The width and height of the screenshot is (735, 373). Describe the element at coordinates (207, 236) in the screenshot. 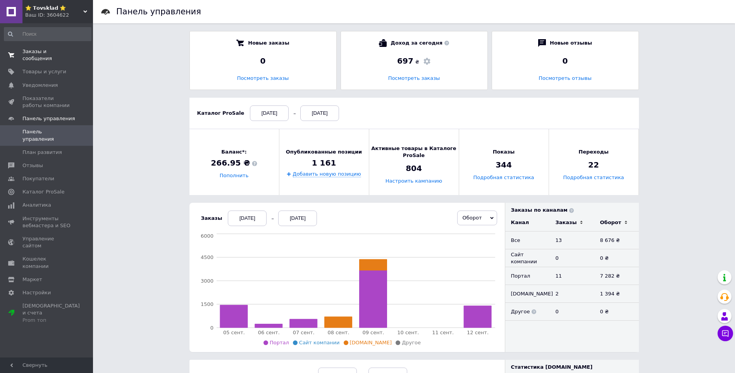

I see `tspan: 6000` at that location.